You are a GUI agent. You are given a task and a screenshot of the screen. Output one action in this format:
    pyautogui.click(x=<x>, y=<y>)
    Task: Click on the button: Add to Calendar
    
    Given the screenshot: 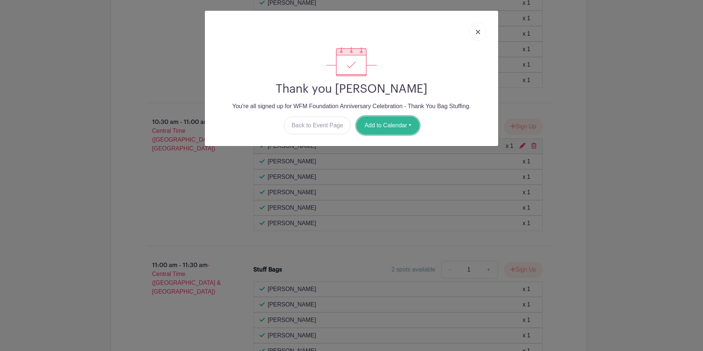 What is the action you would take?
    pyautogui.click(x=388, y=125)
    